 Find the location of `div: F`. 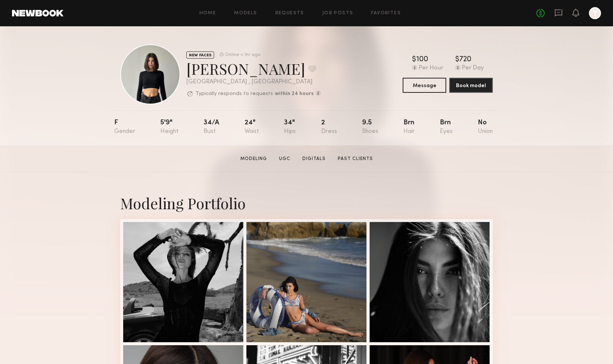

div: F is located at coordinates (125, 127).